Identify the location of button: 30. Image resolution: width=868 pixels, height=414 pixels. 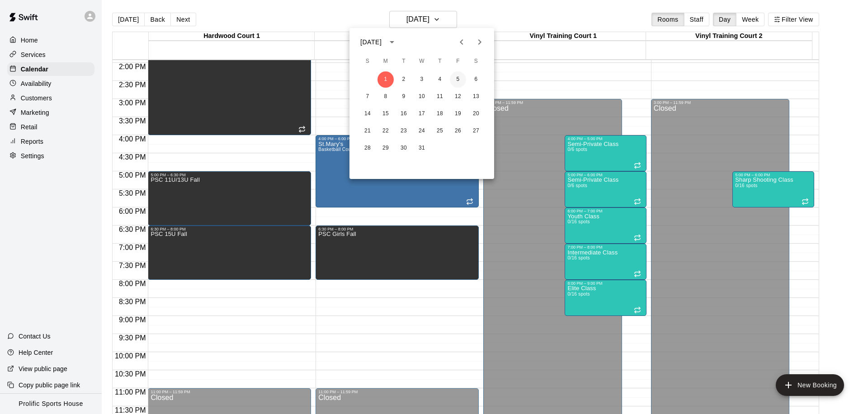
(403, 148).